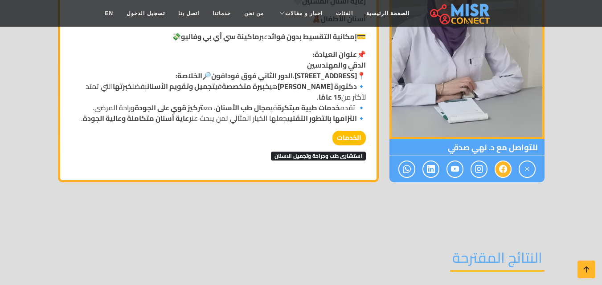  Describe the element at coordinates (221, 13) in the screenshot. I see `a: خدماتنا` at that location.